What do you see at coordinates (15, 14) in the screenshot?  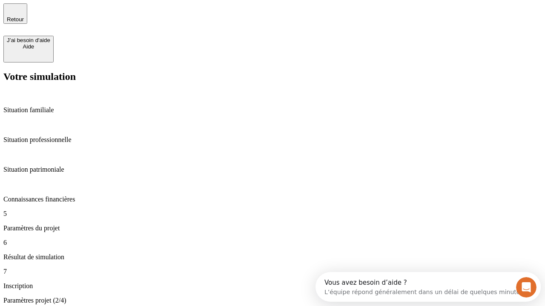 I see `button: Retour` at bounding box center [15, 14].